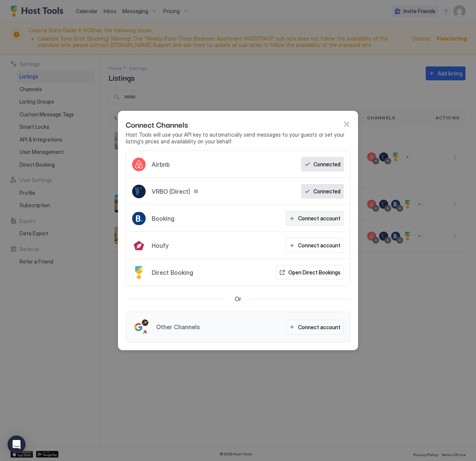  Describe the element at coordinates (238, 138) in the screenshot. I see `span: Host Tools will use your API key to automatically send messages to your guests or set your listin...` at that location.